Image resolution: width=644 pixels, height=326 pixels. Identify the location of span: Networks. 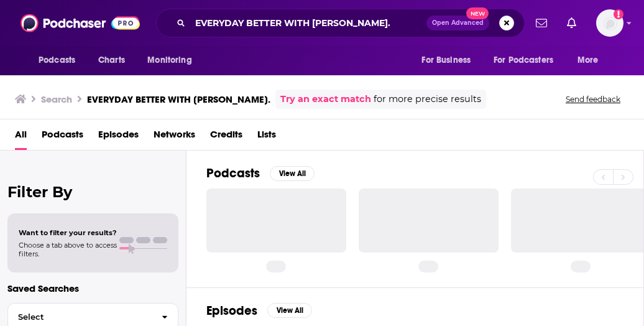
(174, 137).